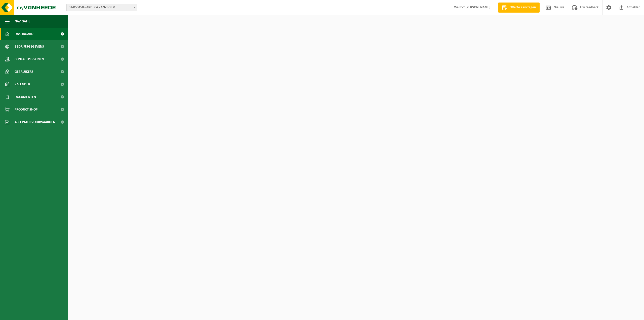 This screenshot has height=320, width=644. I want to click on span: Contactpersonen, so click(29, 59).